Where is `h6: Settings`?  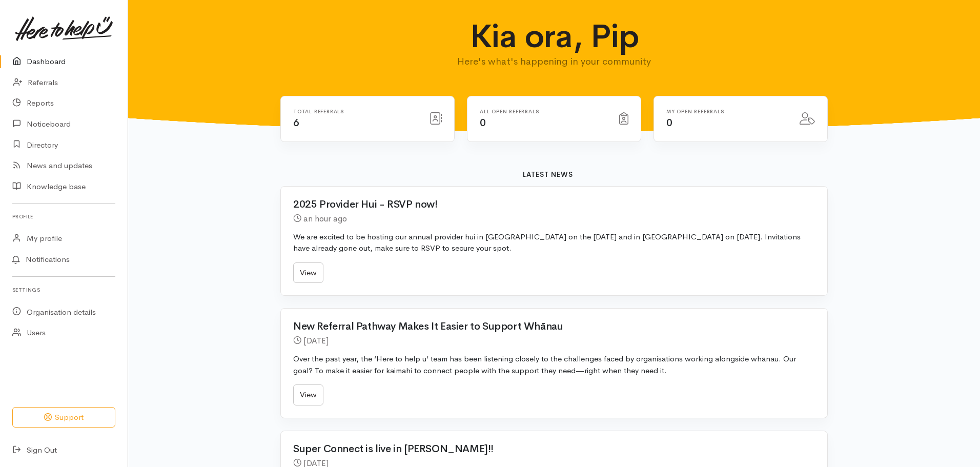
h6: Settings is located at coordinates (63, 289).